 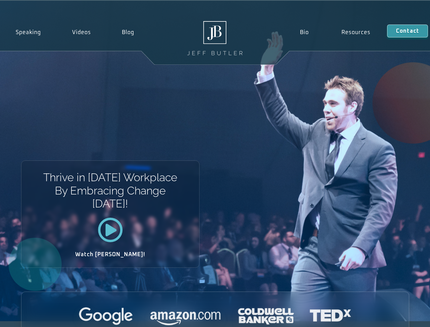 I want to click on span: Contact, so click(x=407, y=31).